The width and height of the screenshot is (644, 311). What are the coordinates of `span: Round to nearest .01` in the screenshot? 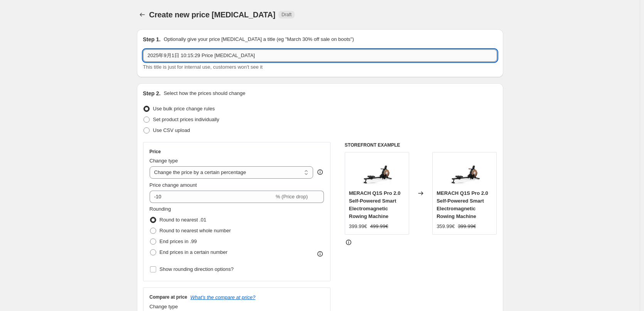 It's located at (183, 220).